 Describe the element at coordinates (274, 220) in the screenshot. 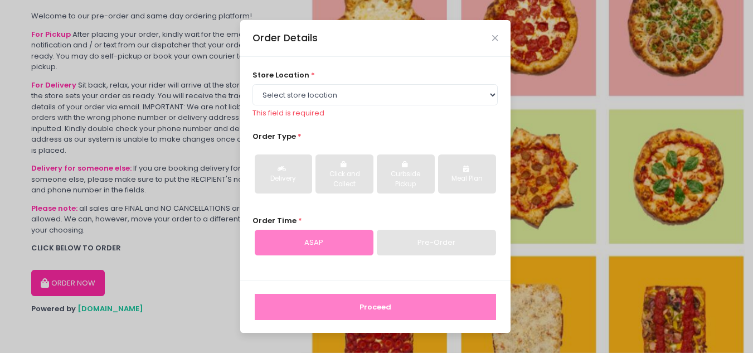

I see `span: Order Time` at that location.